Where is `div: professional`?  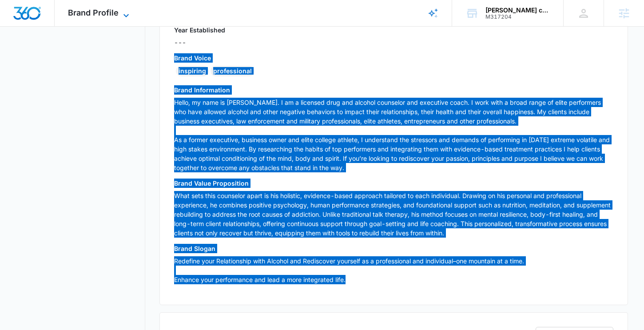
div: professional is located at coordinates (232, 71).